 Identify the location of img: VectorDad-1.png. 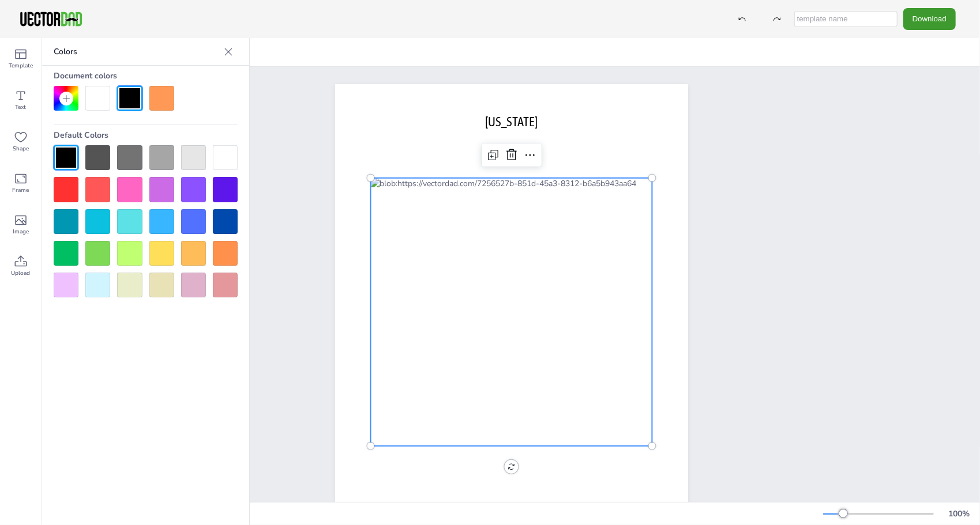
(51, 19).